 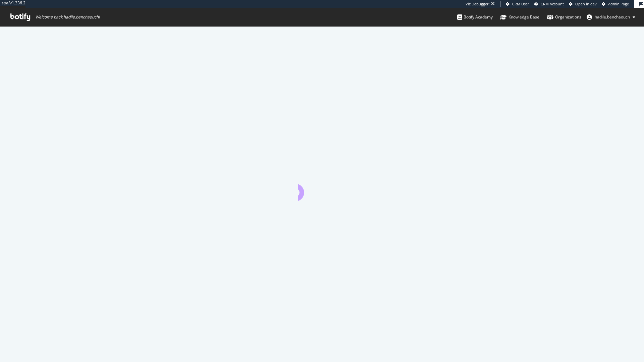 I want to click on div: Organizations, so click(x=564, y=17).